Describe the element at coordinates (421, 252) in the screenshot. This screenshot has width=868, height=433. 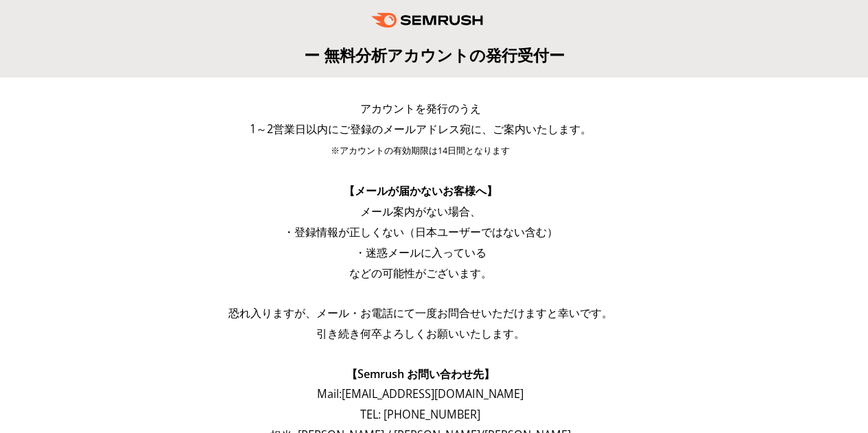
I see `span: ・迷惑メールに入っている` at that location.